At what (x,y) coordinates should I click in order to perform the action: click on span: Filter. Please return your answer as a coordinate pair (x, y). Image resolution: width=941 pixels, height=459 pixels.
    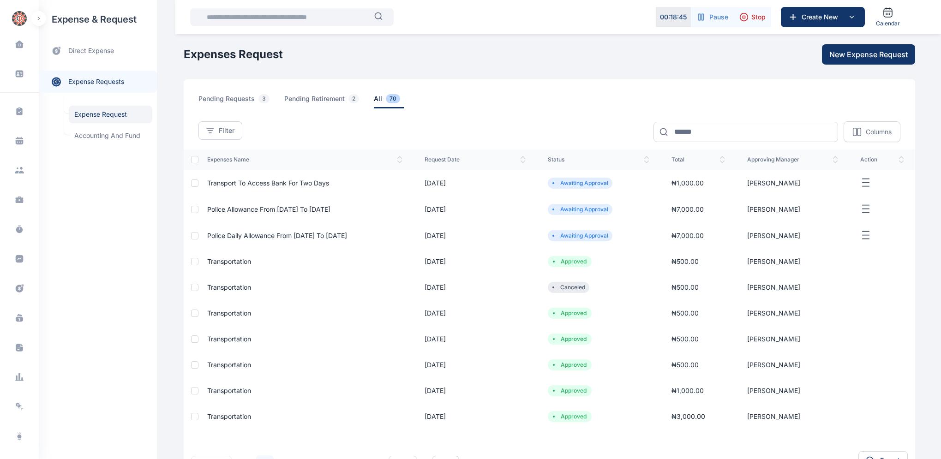
    Looking at the image, I should click on (227, 131).